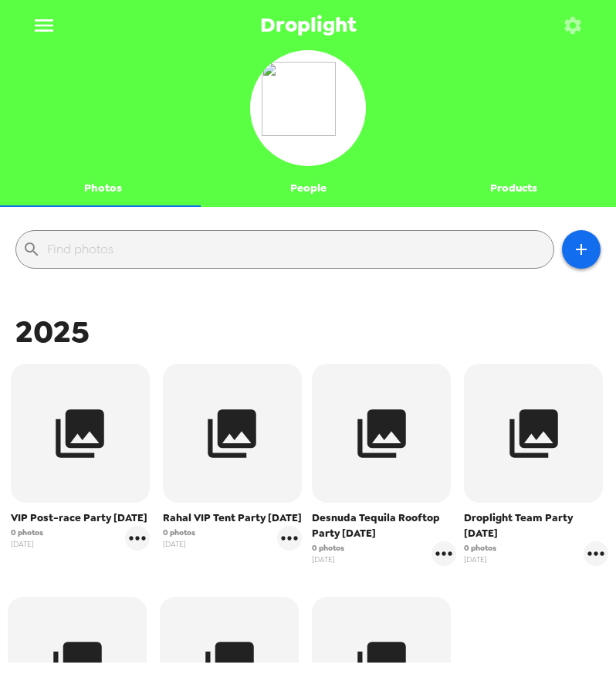 Image resolution: width=616 pixels, height=678 pixels. Describe the element at coordinates (297, 249) in the screenshot. I see `input: Find photos` at that location.